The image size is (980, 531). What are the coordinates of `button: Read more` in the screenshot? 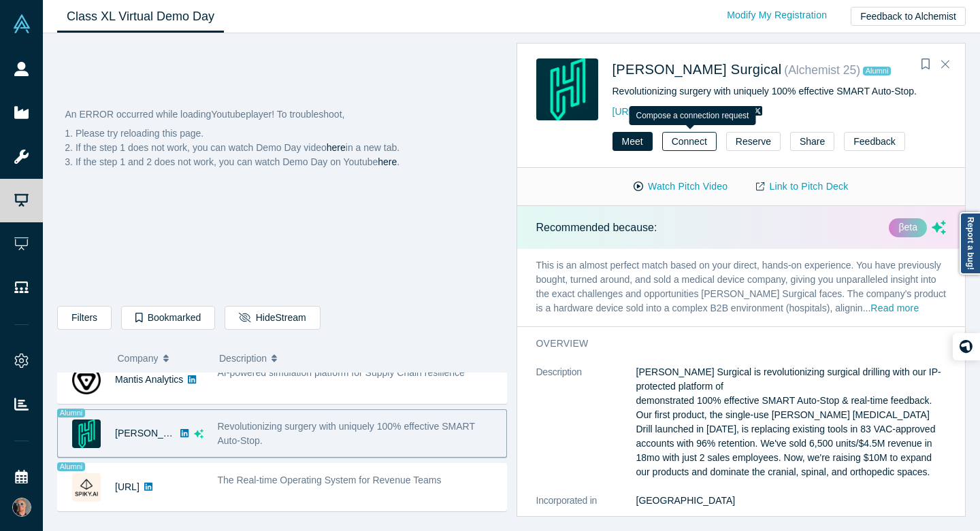 It's located at (895, 309).